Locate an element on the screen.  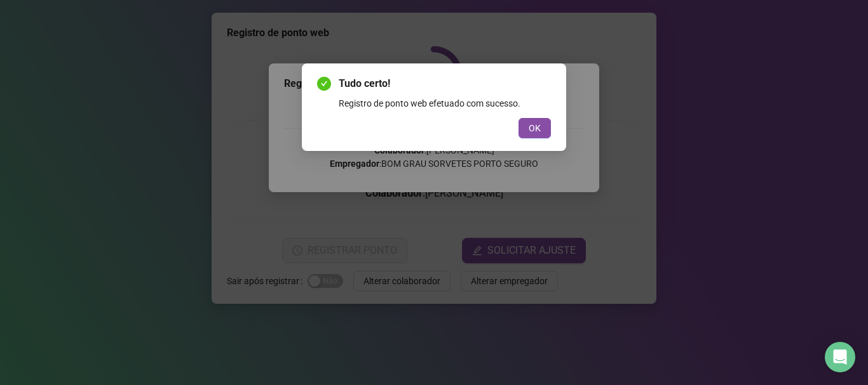
span: Tudo certo! is located at coordinates (445, 84).